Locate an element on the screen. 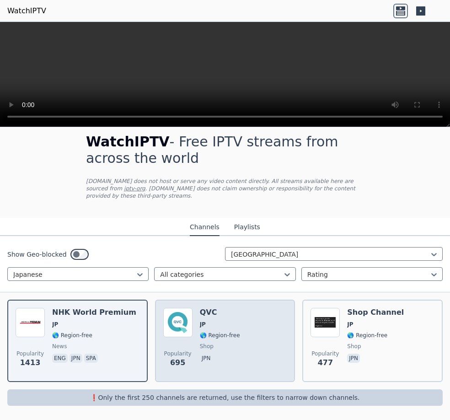 Image resolution: width=450 pixels, height=420 pixels. h6: Shop Channel is located at coordinates (375, 312).